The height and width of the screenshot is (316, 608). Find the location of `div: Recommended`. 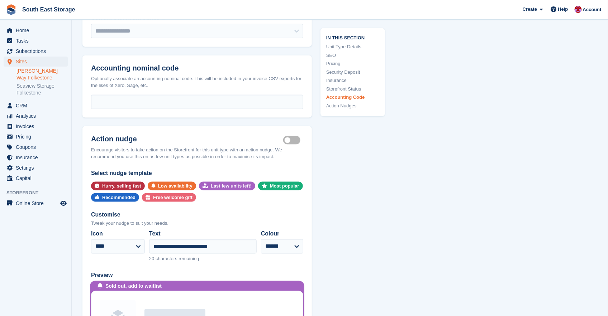

div: Recommended is located at coordinates (119, 198).